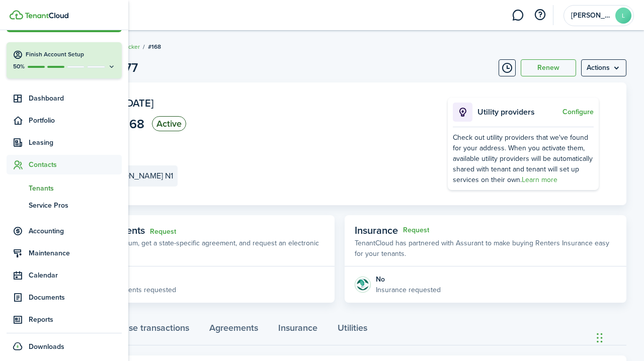  I want to click on a: Lease transactions, so click(152, 331).